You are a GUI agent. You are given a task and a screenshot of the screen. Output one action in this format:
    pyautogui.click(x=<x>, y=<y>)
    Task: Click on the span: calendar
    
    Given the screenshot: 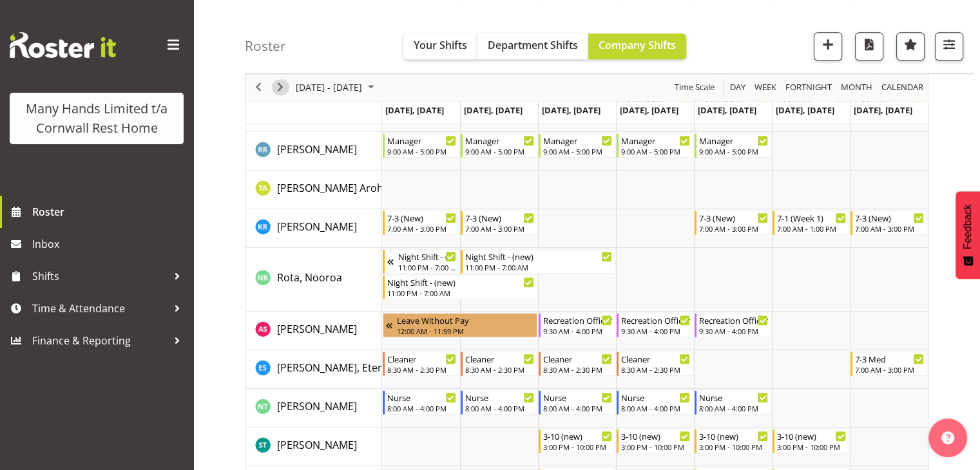 What is the action you would take?
    pyautogui.click(x=902, y=88)
    